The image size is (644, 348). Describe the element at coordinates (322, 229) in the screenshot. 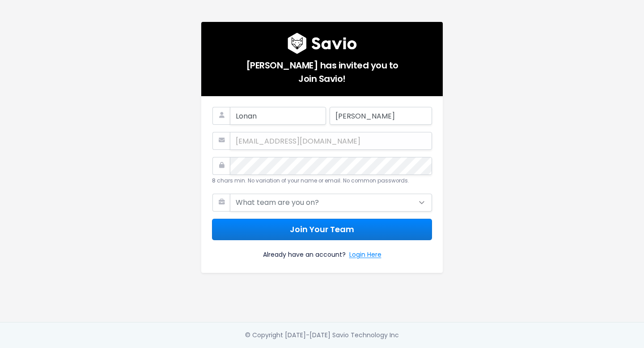

I see `button: Join Your Team` at that location.